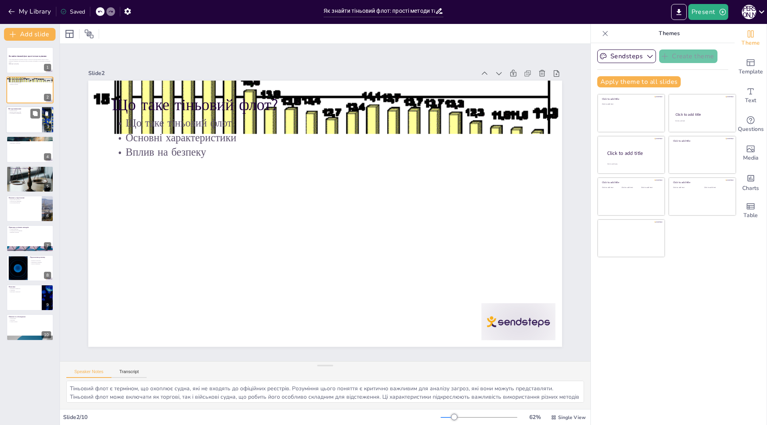 This screenshot has width=767, height=425. I want to click on span: Media, so click(750, 158).